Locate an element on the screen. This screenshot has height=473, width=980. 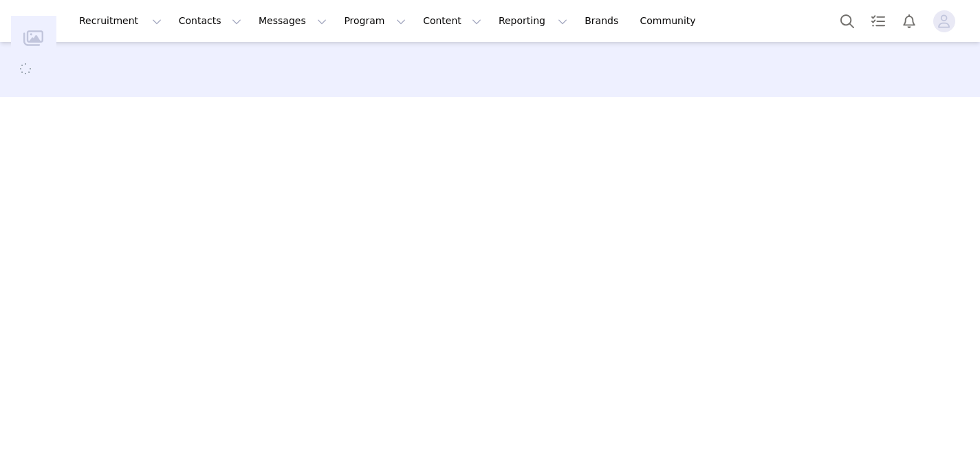
button: Recruitment is located at coordinates (121, 21).